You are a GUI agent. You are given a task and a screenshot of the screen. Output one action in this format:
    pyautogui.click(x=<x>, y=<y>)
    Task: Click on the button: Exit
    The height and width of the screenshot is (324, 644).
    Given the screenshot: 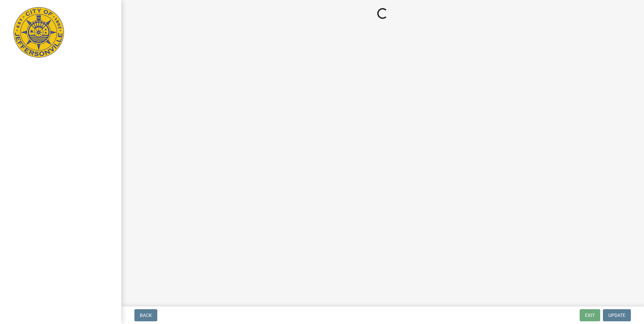 What is the action you would take?
    pyautogui.click(x=590, y=316)
    